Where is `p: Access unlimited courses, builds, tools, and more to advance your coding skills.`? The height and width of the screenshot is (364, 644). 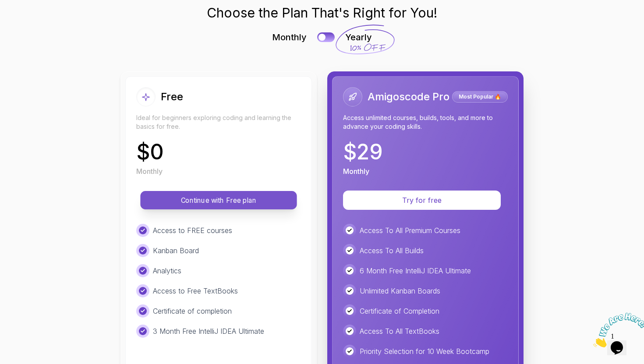 p: Access unlimited courses, builds, tools, and more to advance your coding skills. is located at coordinates (426, 122).